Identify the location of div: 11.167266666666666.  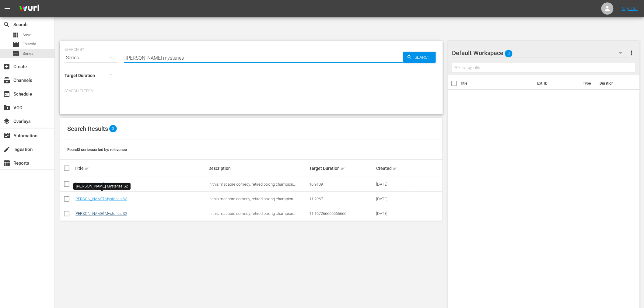
(341, 213).